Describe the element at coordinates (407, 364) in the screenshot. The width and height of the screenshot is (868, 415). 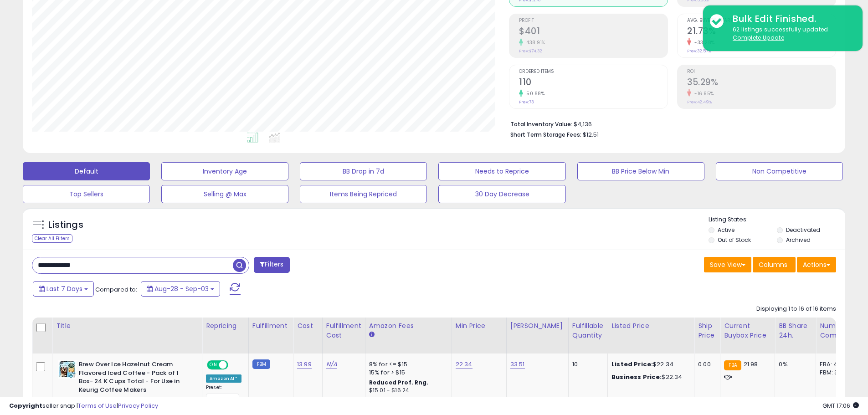
I see `div: 8% for <= $15` at that location.